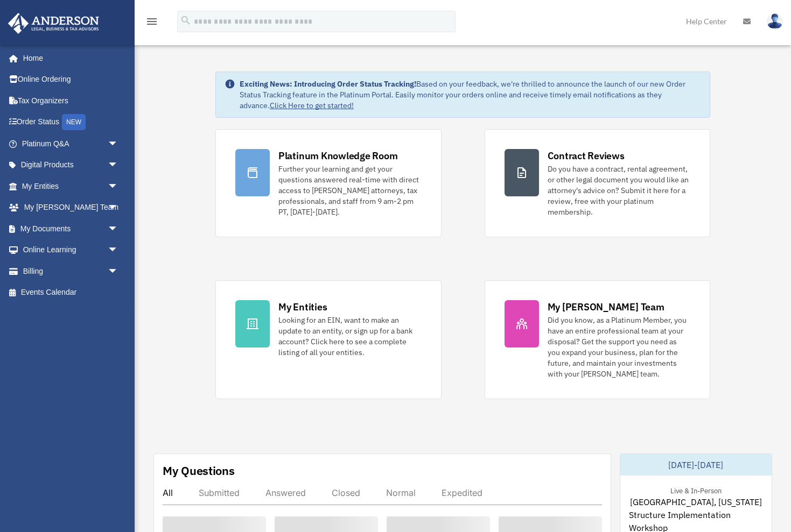 The width and height of the screenshot is (791, 532). Describe the element at coordinates (74, 122) in the screenshot. I see `div: NEW` at that location.